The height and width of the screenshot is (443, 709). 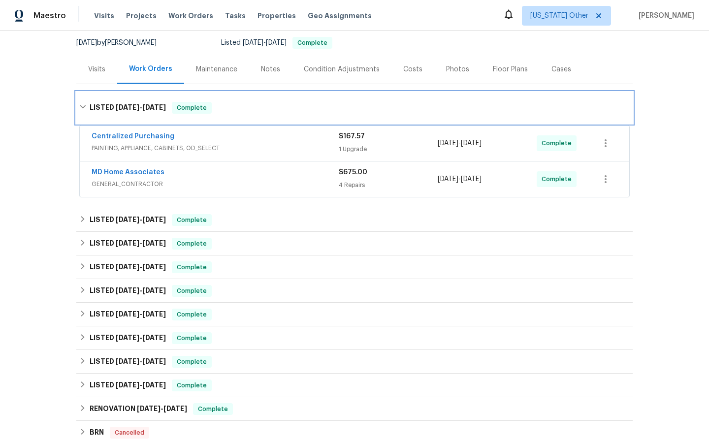 What do you see at coordinates (277, 43) in the screenshot?
I see `span: Listed` at bounding box center [277, 43].